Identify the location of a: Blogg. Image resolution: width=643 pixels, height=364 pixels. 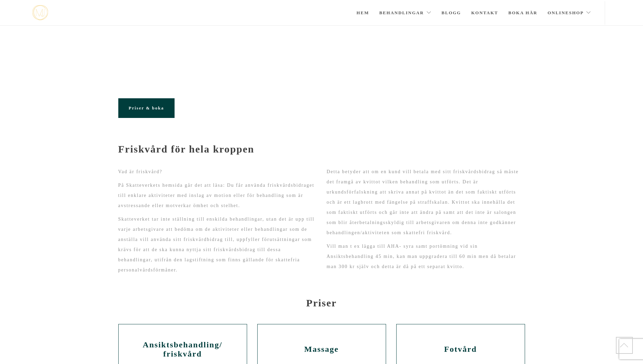
(451, 13).